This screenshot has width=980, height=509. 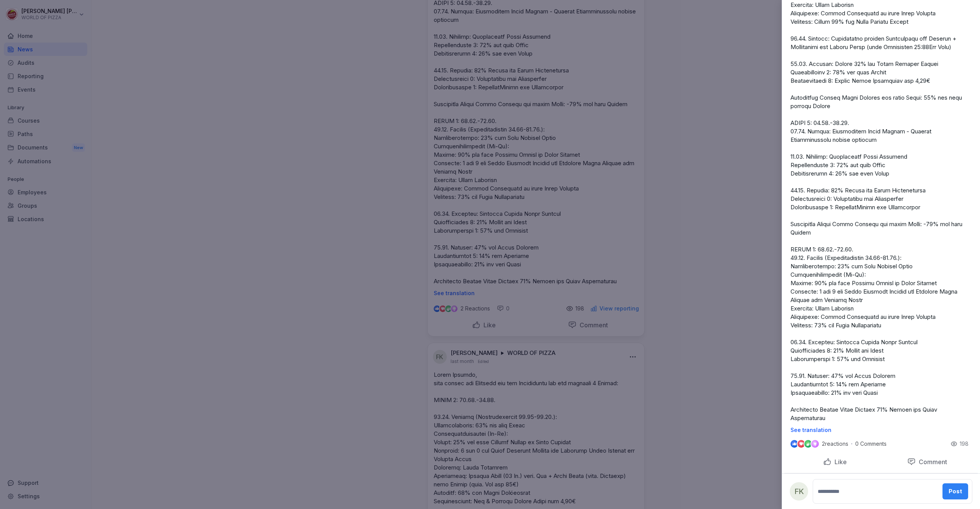 What do you see at coordinates (876, 444) in the screenshot?
I see `p: 0 Comments` at bounding box center [876, 444].